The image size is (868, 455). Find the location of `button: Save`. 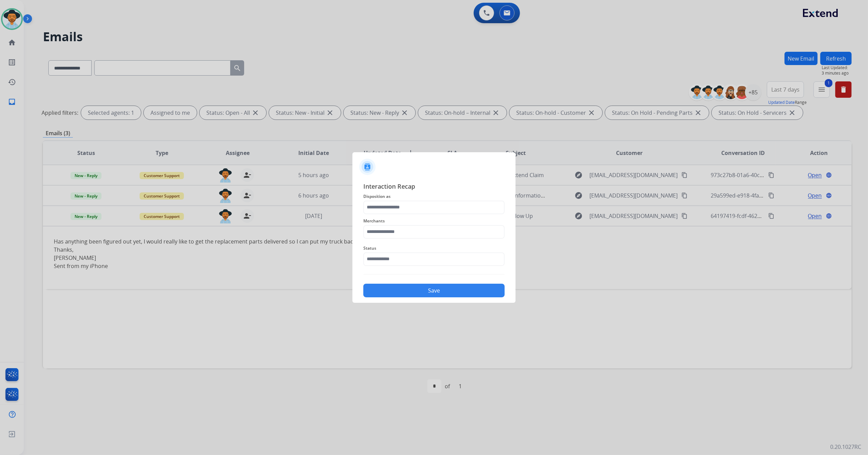

button: Save is located at coordinates (434, 290).